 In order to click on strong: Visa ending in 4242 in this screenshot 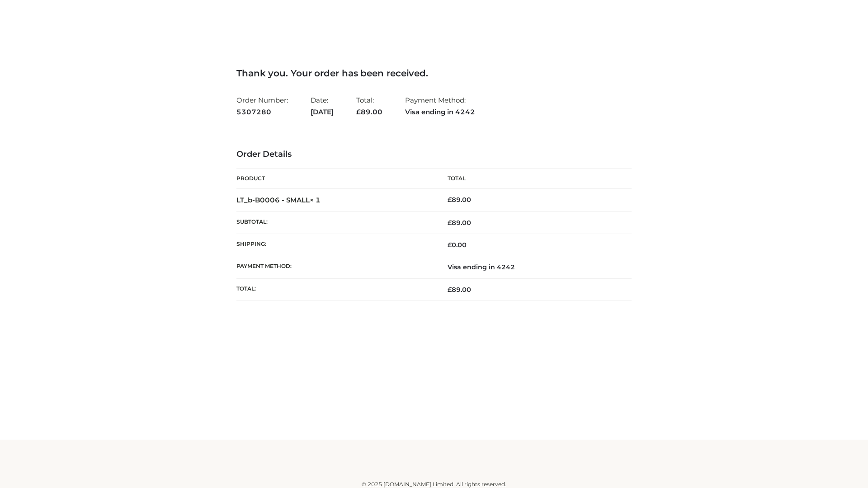, I will do `click(440, 112)`.